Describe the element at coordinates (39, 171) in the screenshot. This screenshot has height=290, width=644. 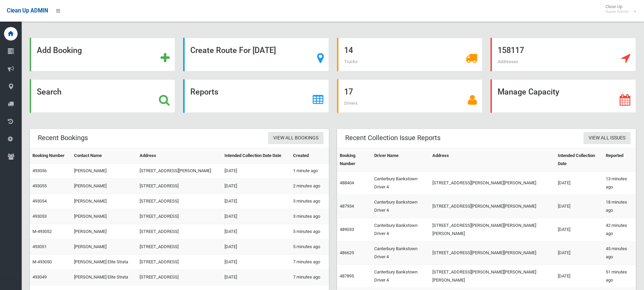
I see `a: 493056` at that location.